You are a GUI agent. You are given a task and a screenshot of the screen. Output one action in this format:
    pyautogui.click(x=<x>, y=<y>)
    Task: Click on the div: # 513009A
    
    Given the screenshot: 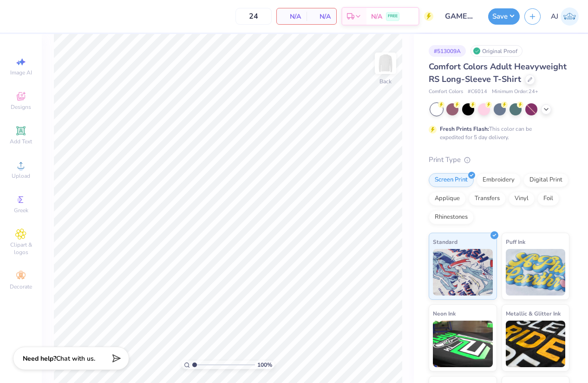 What is the action you would take?
    pyautogui.click(x=448, y=51)
    